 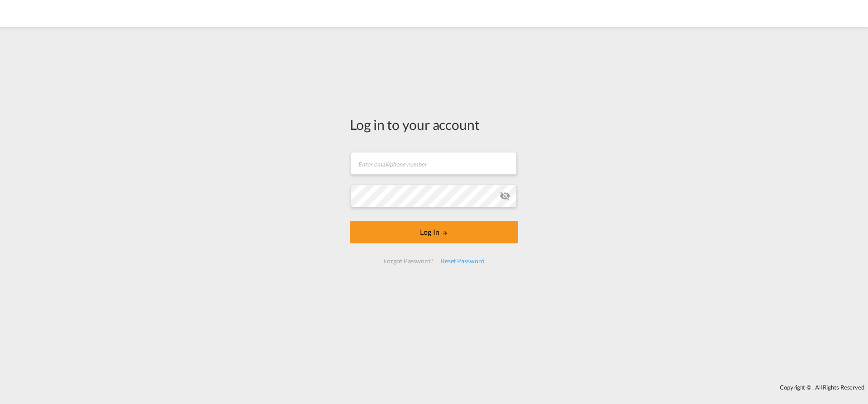 What do you see at coordinates (434, 124) in the screenshot?
I see `div: Log in to your account` at bounding box center [434, 124].